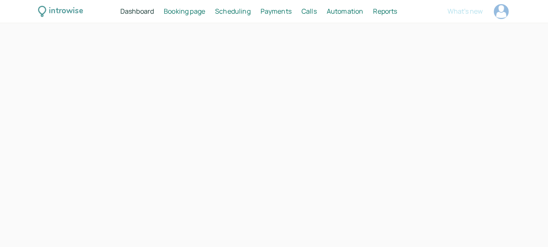  I want to click on span: Automation, so click(345, 11).